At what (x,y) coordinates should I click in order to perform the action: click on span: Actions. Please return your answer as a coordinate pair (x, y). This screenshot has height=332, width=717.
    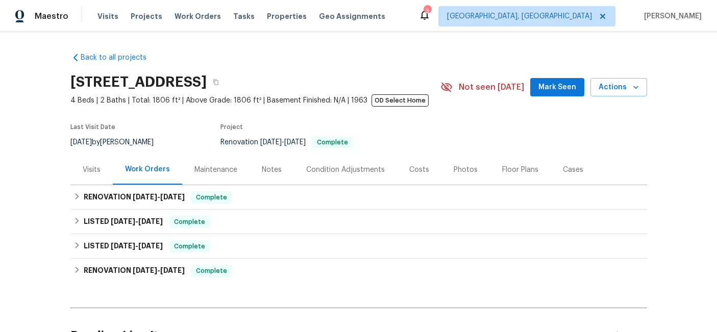
    Looking at the image, I should click on (619, 87).